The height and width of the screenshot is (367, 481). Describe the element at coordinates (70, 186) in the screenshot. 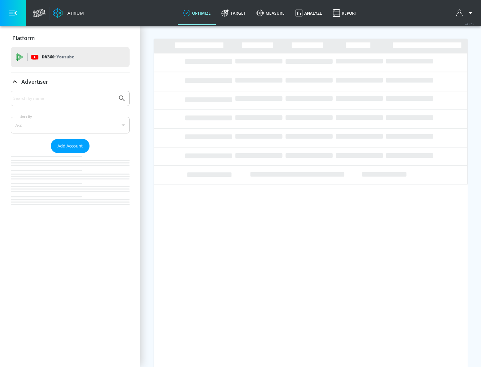

I see `nav: list of Advertiser` at that location.